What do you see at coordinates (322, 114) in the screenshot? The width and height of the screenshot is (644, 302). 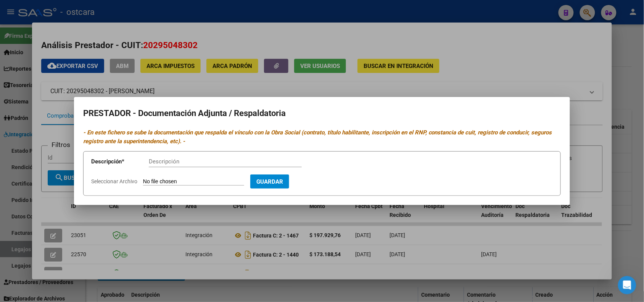 I see `h2: PRESTADOR - Documentación Adjunta / Respaldatoria` at bounding box center [322, 114].